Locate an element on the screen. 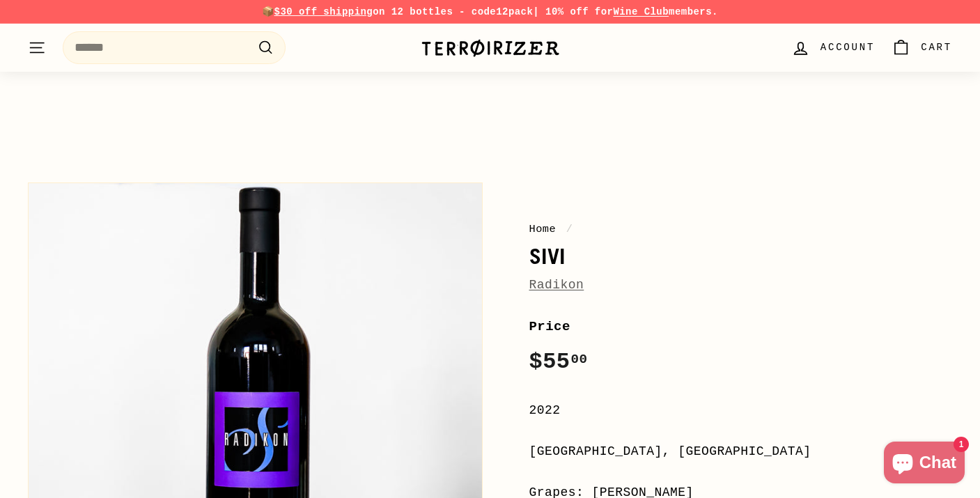  a: Radikon is located at coordinates (556, 285).